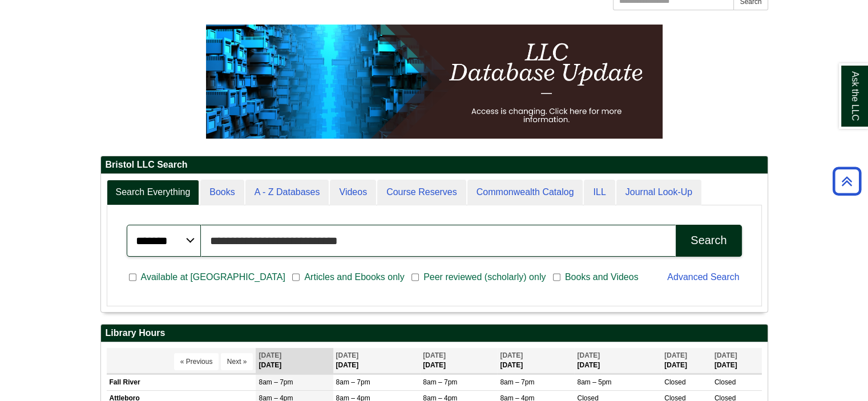  I want to click on input: Peer reviewed (scholarly) only, so click(414, 276).